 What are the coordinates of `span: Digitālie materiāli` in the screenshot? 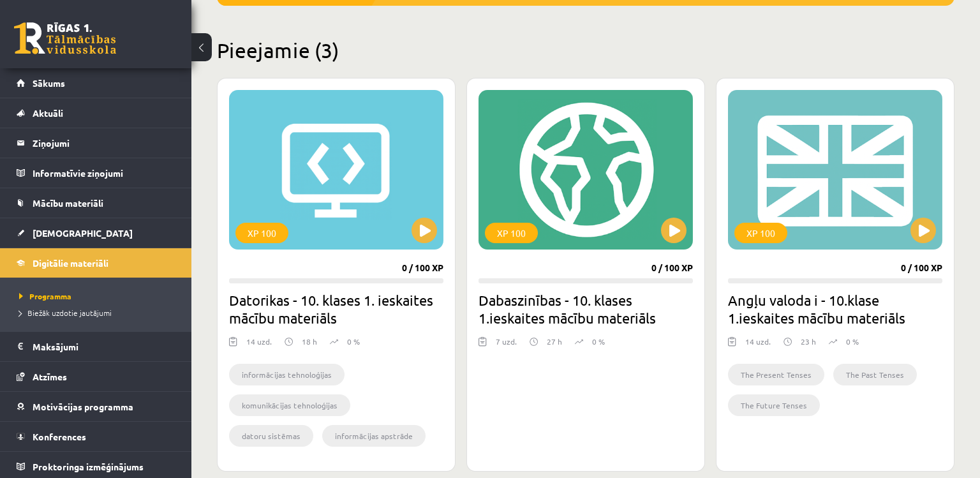 It's located at (70, 263).